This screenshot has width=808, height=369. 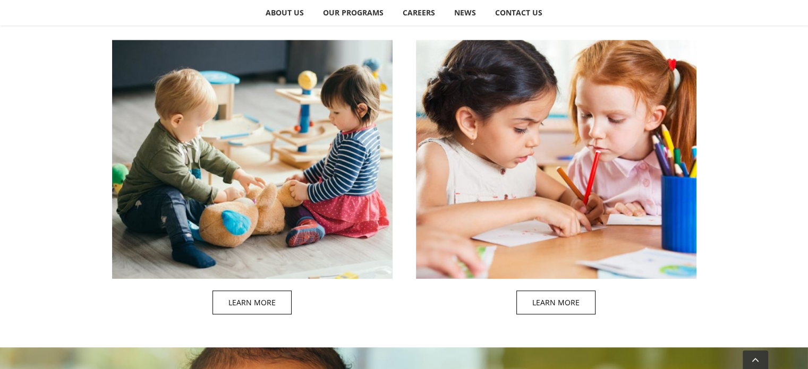 What do you see at coordinates (353, 13) in the screenshot?
I see `span: OUR PROGRAMS` at bounding box center [353, 13].